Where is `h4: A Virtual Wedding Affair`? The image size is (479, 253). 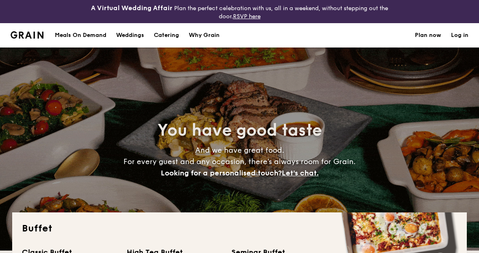 h4: A Virtual Wedding Affair is located at coordinates (132, 8).